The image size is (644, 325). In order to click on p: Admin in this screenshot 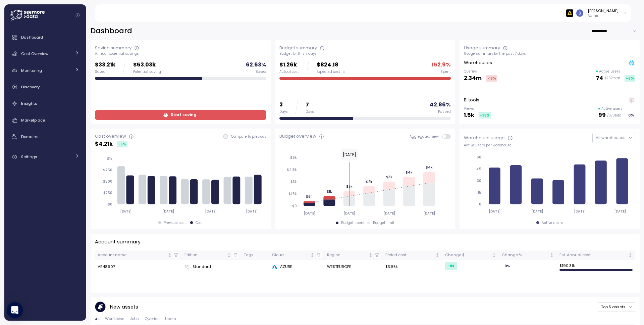, I will do `click(603, 16)`.